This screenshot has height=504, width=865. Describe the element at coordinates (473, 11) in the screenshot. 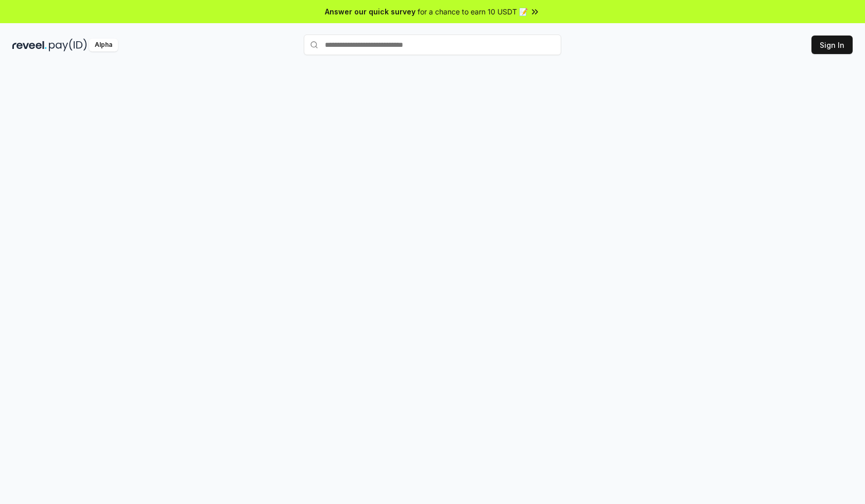

I see `span: for a chance to earn 10 USDT 📝` at that location.